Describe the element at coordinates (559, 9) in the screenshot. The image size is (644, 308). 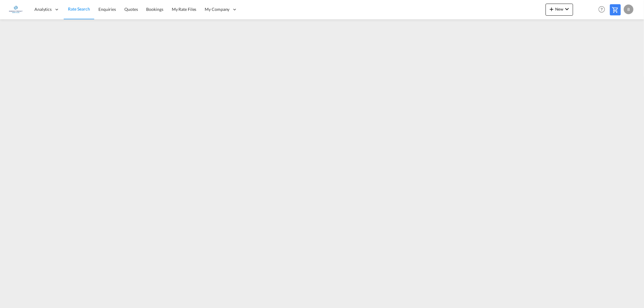
I see `span: New` at that location.